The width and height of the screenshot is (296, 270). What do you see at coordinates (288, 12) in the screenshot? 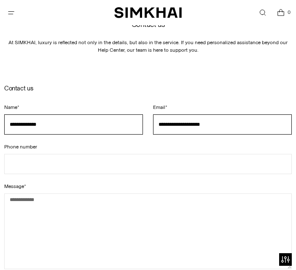
I see `span: 0` at bounding box center [288, 12].